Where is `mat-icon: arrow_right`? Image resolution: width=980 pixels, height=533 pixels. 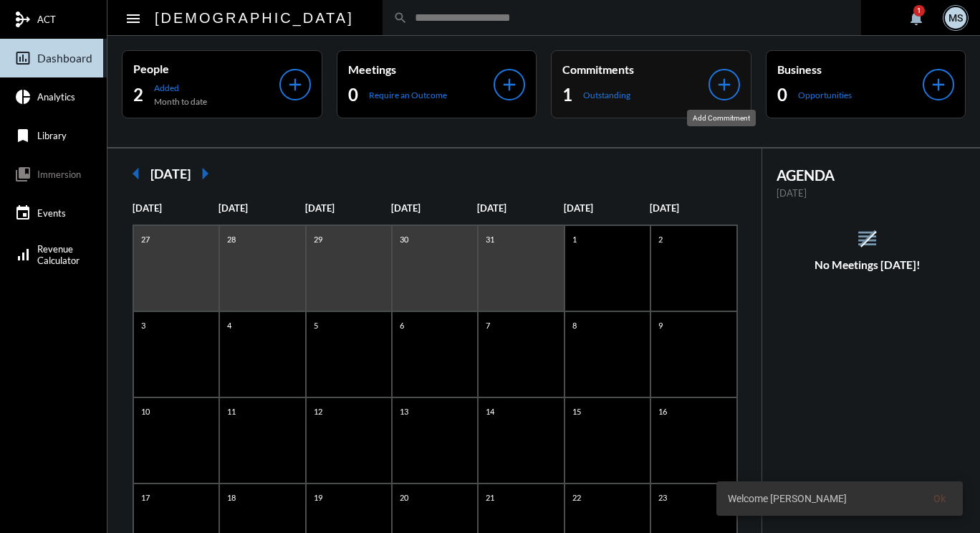 mat-icon: arrow_right is located at coordinates (205, 173).